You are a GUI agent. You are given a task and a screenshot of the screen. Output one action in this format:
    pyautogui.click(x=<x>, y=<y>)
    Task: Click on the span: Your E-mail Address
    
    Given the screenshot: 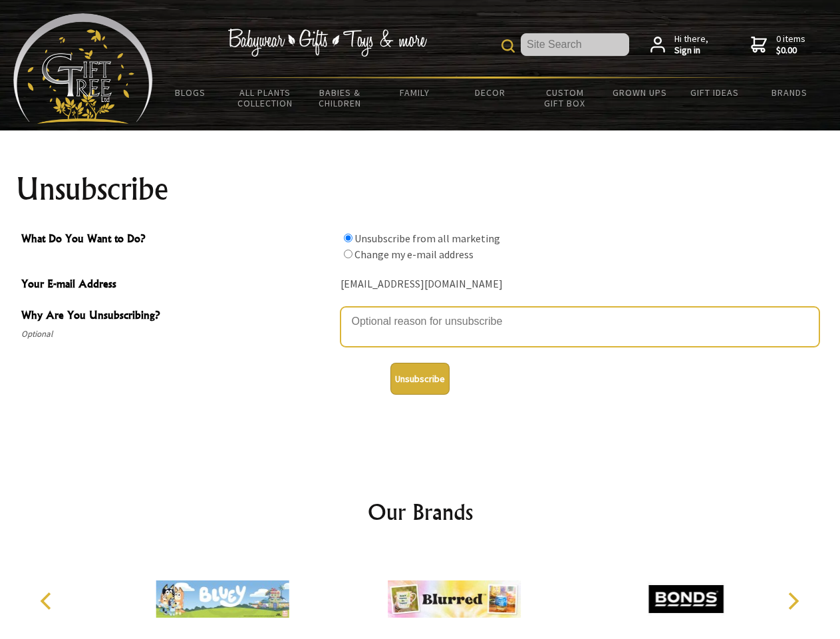 What is the action you would take?
    pyautogui.click(x=177, y=285)
    